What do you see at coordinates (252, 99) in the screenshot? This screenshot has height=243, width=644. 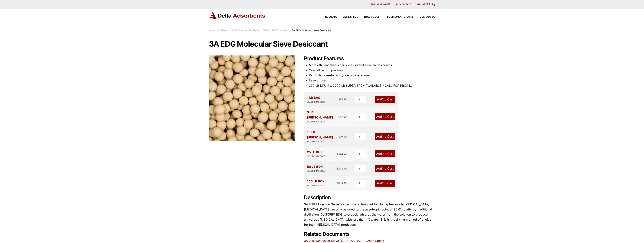 I see `img: 3A EDG Molecular Sieve Desiccant` at bounding box center [252, 99].